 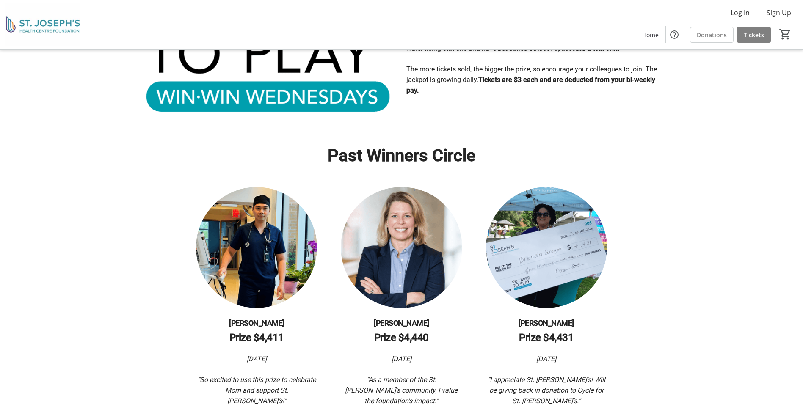 I want to click on img: St. Joseph's Health Centre Foundation's Logo, so click(x=43, y=25).